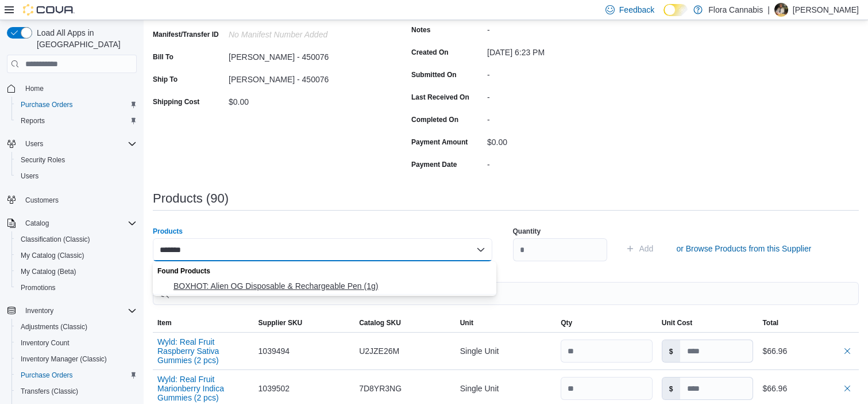 This screenshot has width=868, height=404. Describe the element at coordinates (664, 16) in the screenshot. I see `span: Dark Mode` at that location.